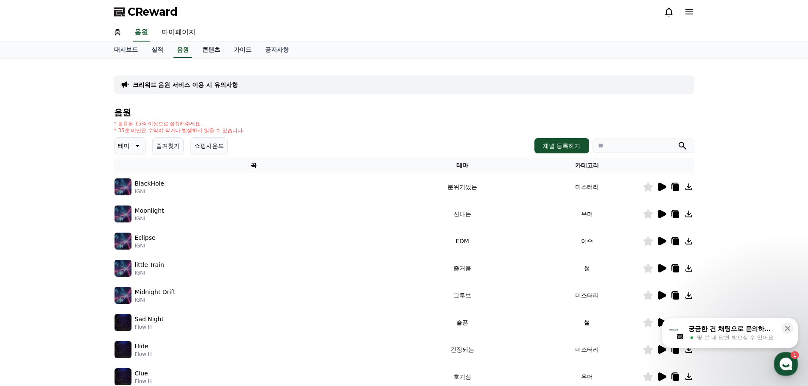 The width and height of the screenshot is (808, 386). What do you see at coordinates (179, 33) in the screenshot?
I see `a: 마이페이지` at bounding box center [179, 33].